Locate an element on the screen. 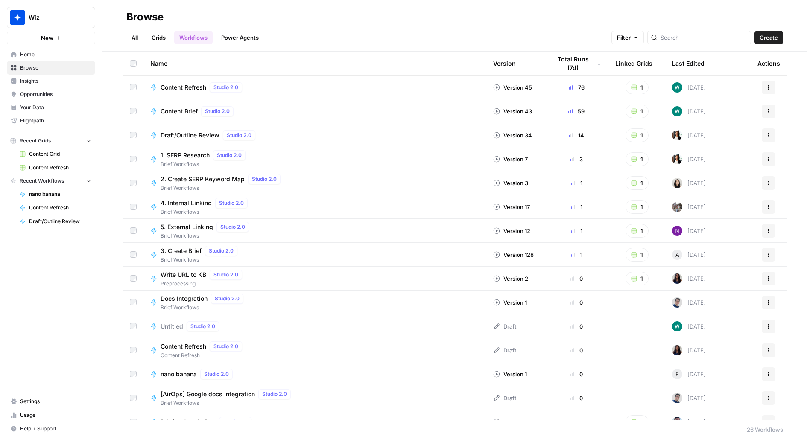  img: kedmmdess6i2jj5txyq6cw0yj4oc is located at coordinates (677, 231).